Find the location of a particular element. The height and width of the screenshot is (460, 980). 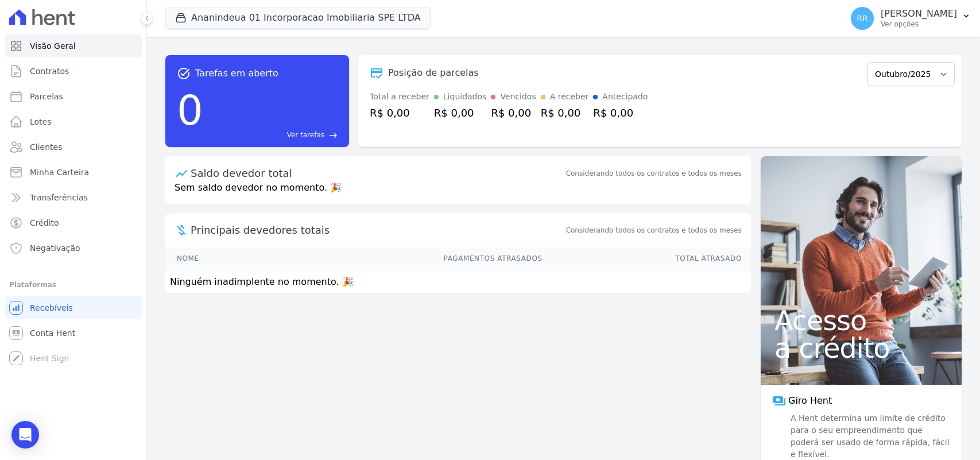

a: Conta Hent is located at coordinates (73, 333).